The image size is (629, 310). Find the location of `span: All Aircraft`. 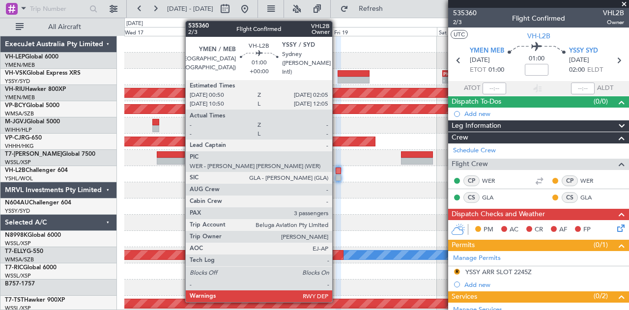

span: All Aircraft is located at coordinates (64, 27).